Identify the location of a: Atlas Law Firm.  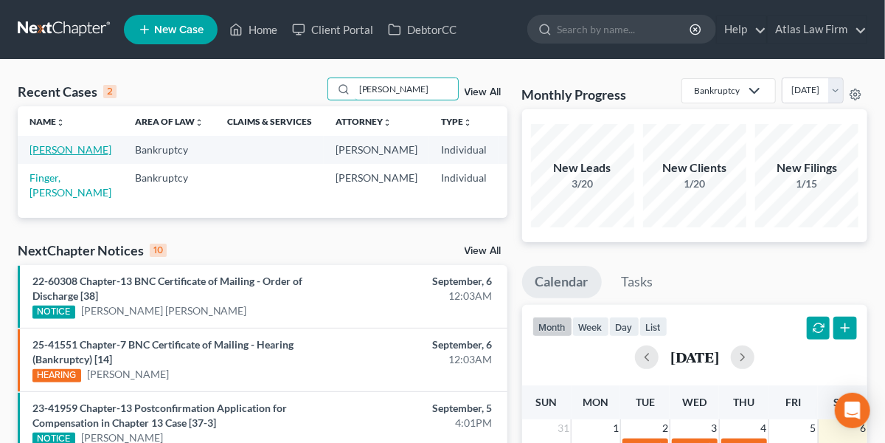
(817, 30).